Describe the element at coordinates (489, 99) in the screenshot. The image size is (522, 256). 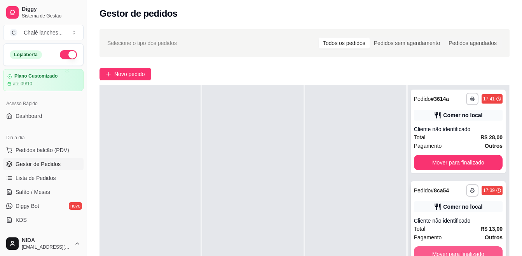
I see `div: 17:41` at that location.